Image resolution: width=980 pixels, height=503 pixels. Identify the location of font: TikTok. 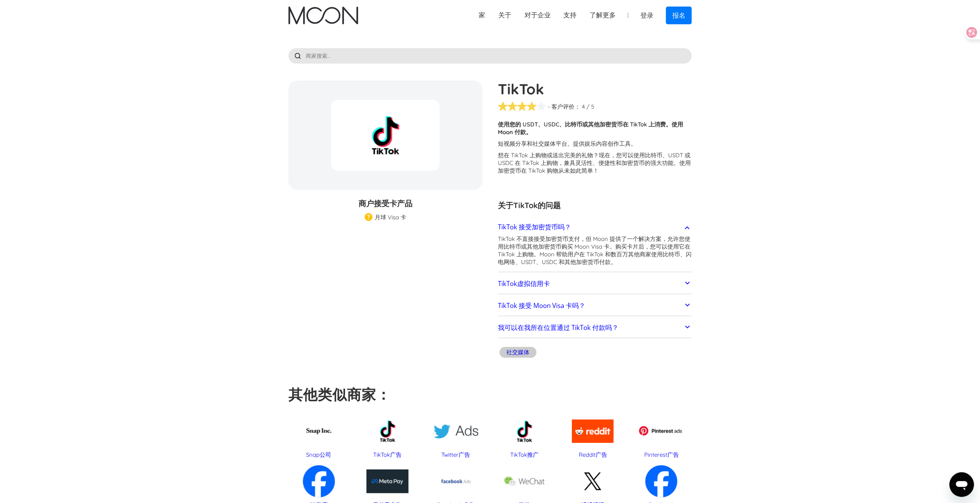
(521, 89).